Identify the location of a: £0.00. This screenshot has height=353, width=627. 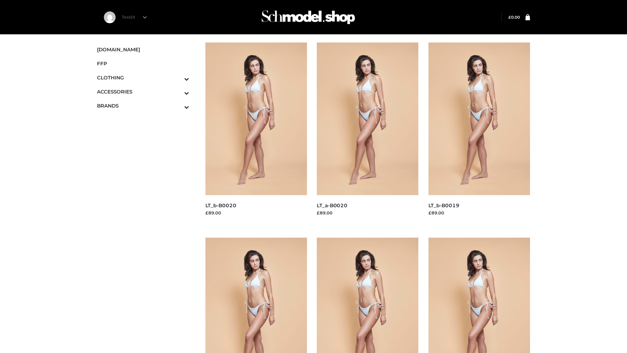
(514, 17).